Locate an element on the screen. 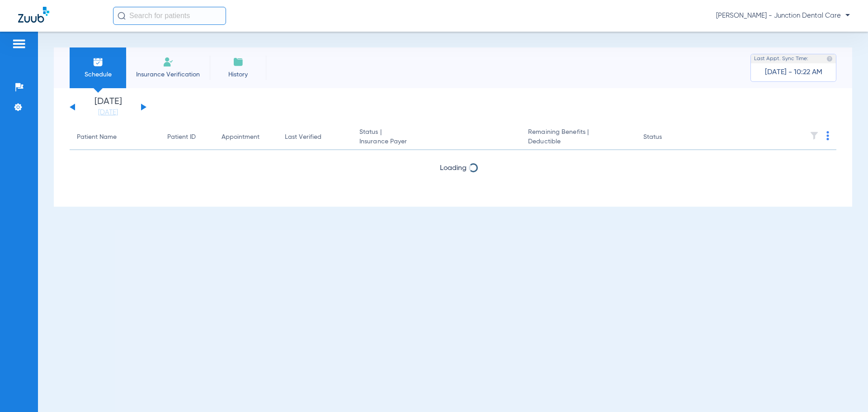  img: filter.svg is located at coordinates (814, 136).